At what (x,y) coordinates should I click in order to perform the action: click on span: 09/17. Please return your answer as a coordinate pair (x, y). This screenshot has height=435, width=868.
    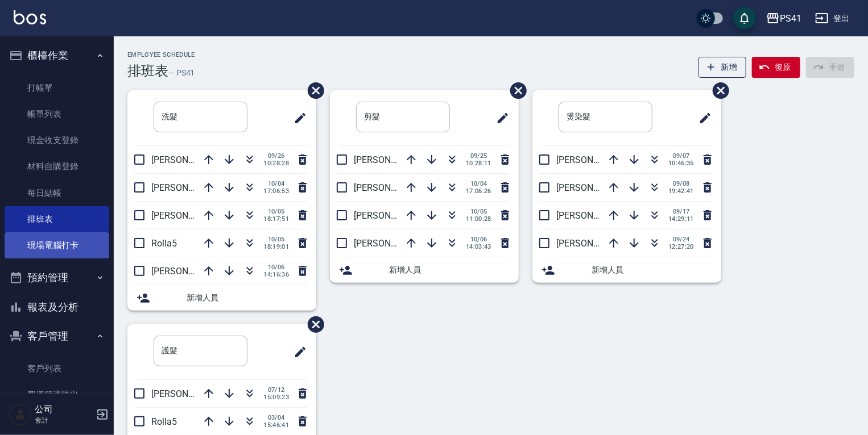
    Looking at the image, I should click on (681, 212).